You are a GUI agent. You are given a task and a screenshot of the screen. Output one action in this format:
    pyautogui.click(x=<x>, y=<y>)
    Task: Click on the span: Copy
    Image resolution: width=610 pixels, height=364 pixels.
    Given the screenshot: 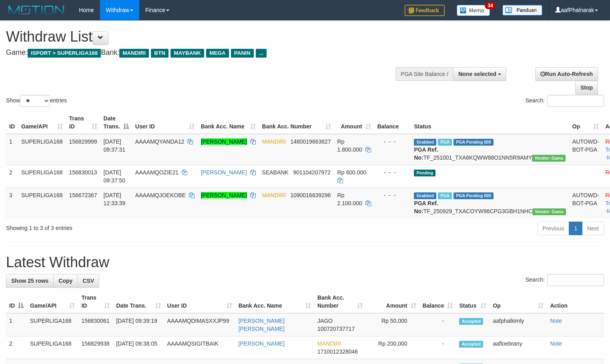 What is the action you would take?
    pyautogui.click(x=65, y=281)
    